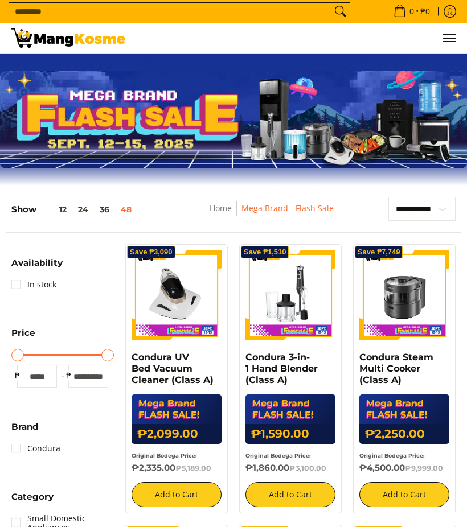 This screenshot has width=467, height=527. I want to click on a: In stock, so click(34, 285).